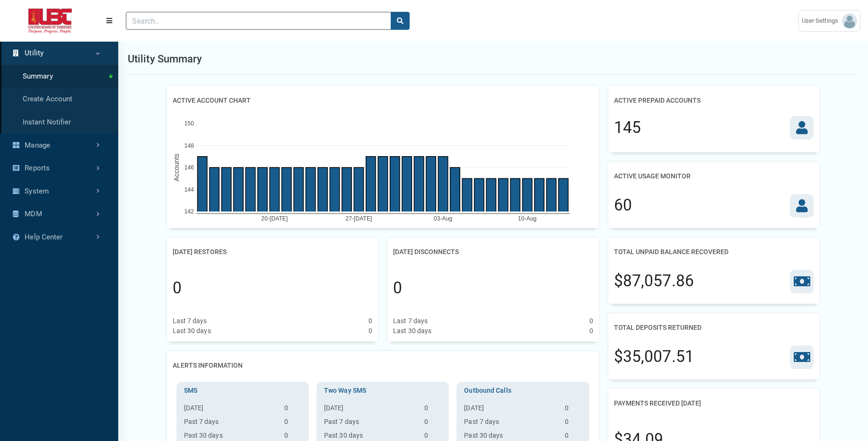  Describe the element at coordinates (400, 21) in the screenshot. I see `button: search` at that location.